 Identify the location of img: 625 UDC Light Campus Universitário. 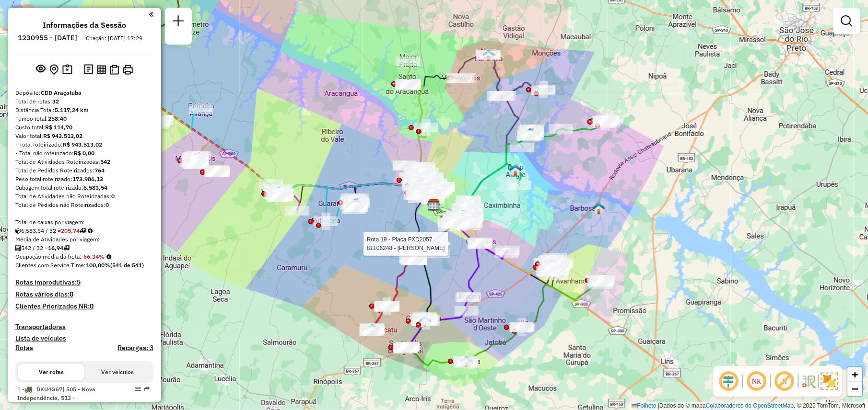
(434, 205).